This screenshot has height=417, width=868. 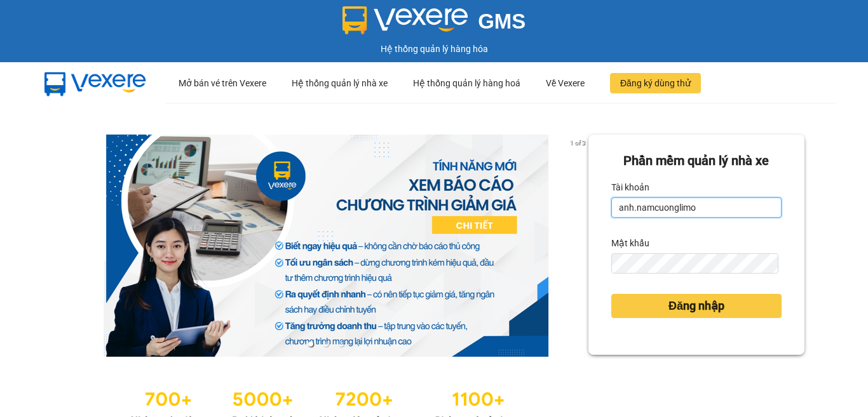 What do you see at coordinates (630, 187) in the screenshot?
I see `label: Tài khoản` at bounding box center [630, 187].